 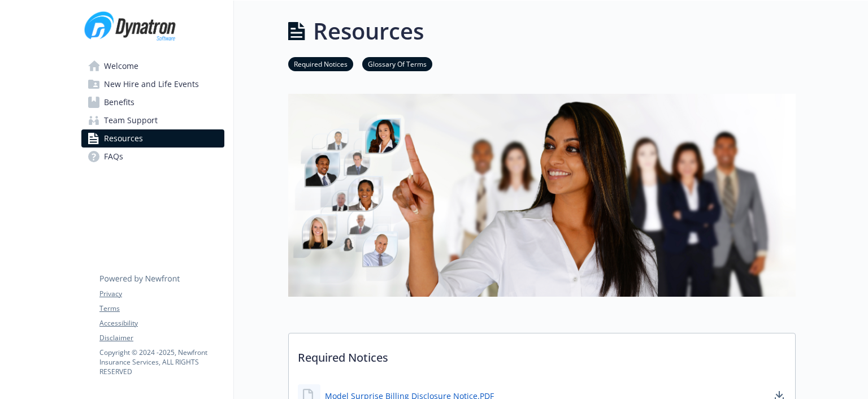 What do you see at coordinates (162, 323) in the screenshot?
I see `a: Accessibility` at bounding box center [162, 323].